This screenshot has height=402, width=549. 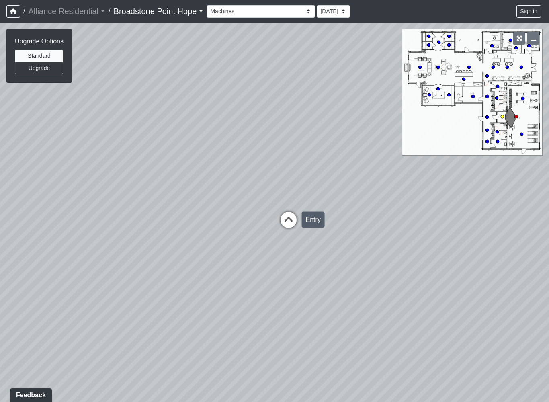 I want to click on button: Sign in, so click(x=529, y=11).